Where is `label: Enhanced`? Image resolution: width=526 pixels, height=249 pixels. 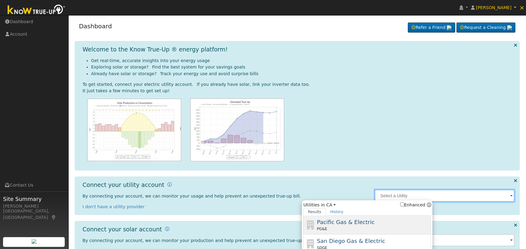 label: Enhanced is located at coordinates (413, 204).